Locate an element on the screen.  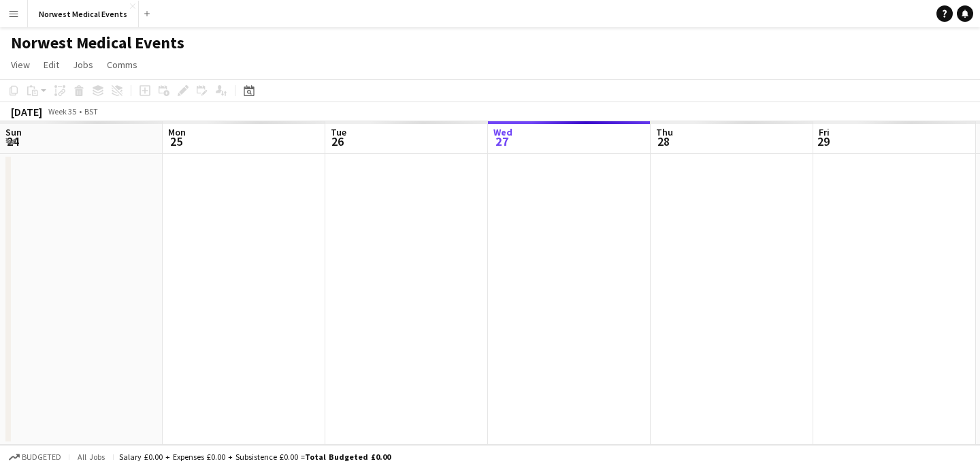
span: Tue is located at coordinates (338, 132).